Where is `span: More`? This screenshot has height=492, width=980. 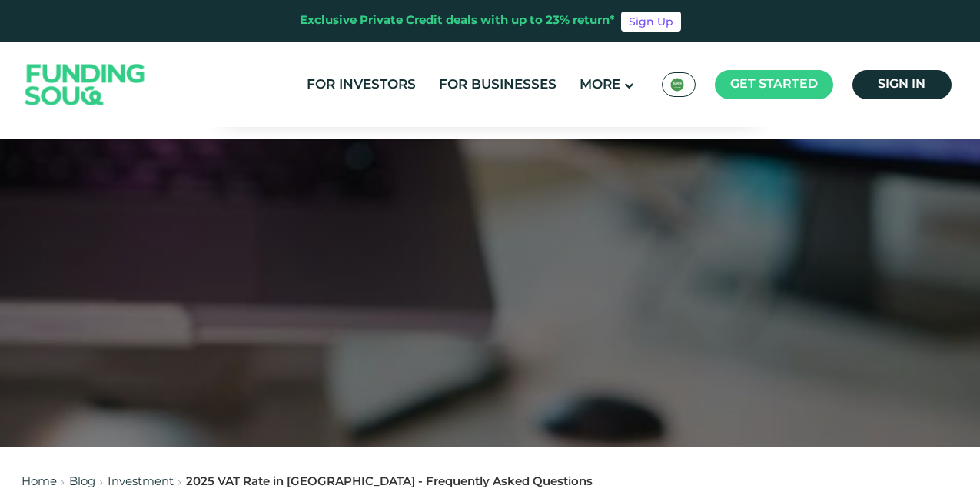 span: More is located at coordinates (600, 85).